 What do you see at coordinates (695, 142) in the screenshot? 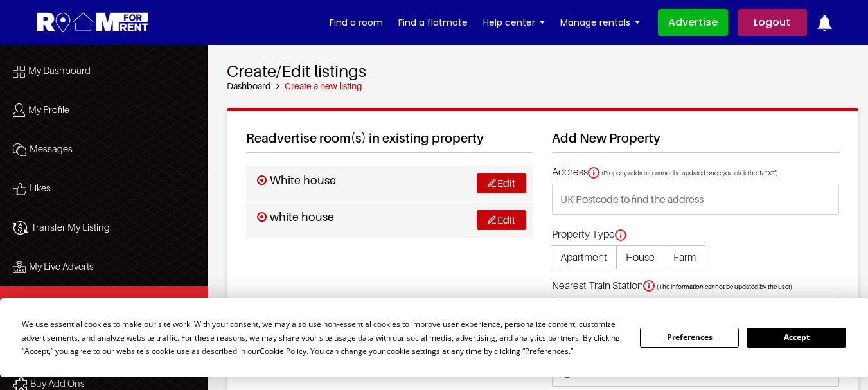
I see `h2: Add New Property` at bounding box center [695, 142].